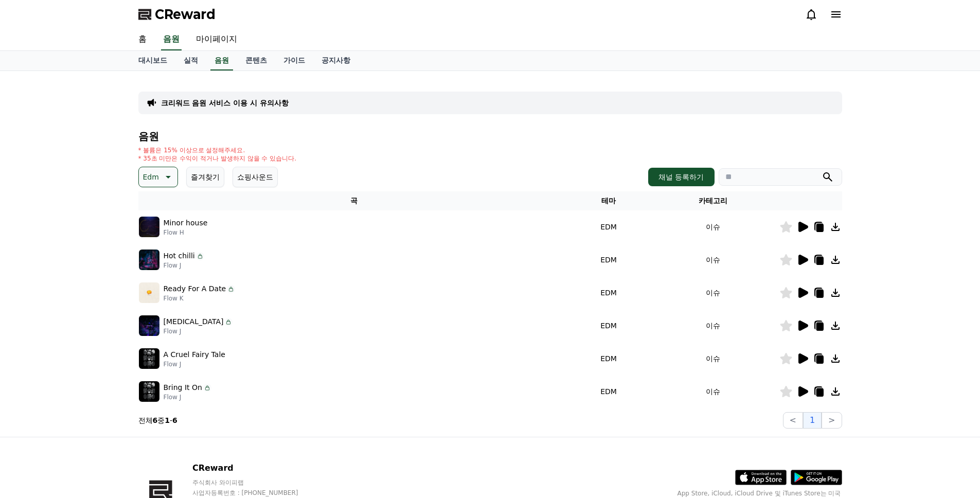  Describe the element at coordinates (195, 289) in the screenshot. I see `p: Ready For A Date` at that location.